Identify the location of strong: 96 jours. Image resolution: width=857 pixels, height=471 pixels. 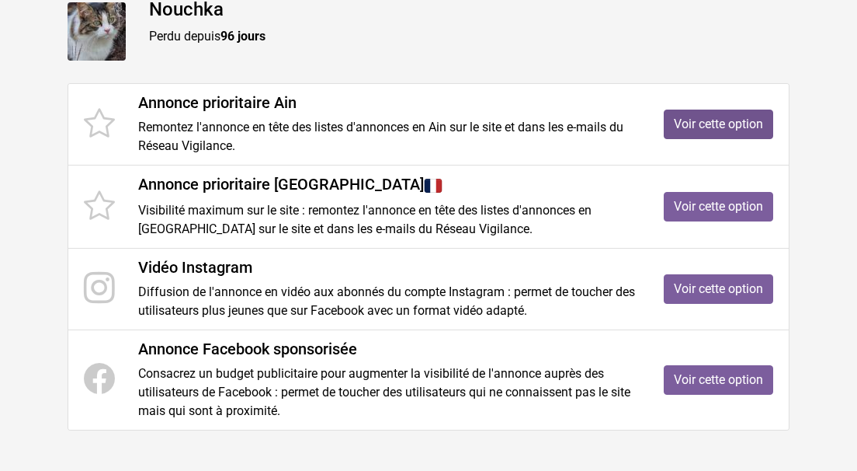
(243, 36).